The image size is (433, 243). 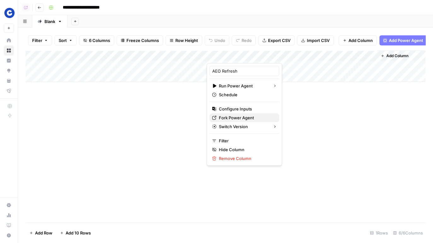 What do you see at coordinates (184, 40) in the screenshot?
I see `button: Row Height` at bounding box center [184, 40].